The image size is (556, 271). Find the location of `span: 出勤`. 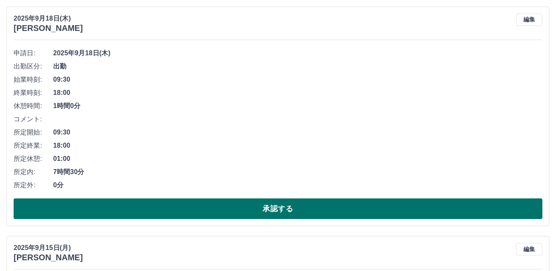

span: 出勤 is located at coordinates (298, 66).